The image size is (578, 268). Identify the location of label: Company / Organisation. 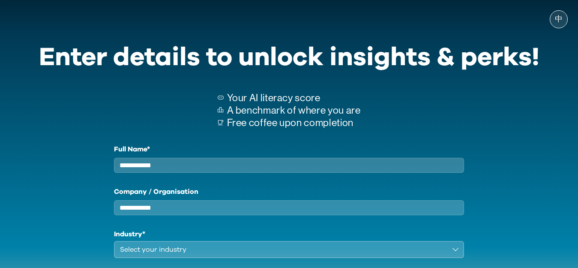
(289, 191).